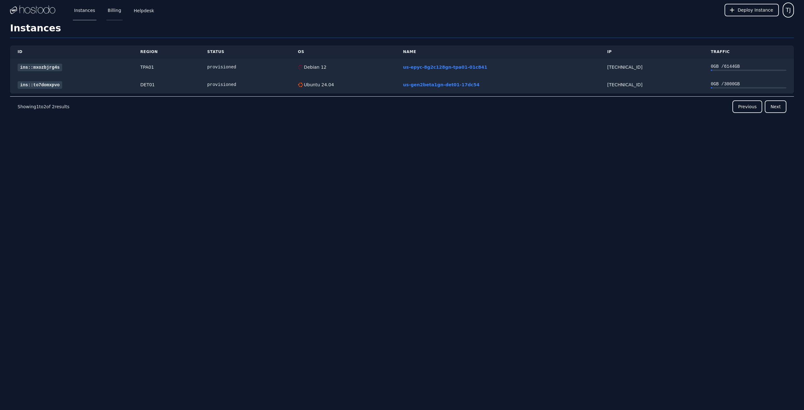 Image resolution: width=804 pixels, height=410 pixels. What do you see at coordinates (166, 52) in the screenshot?
I see `th: Region` at bounding box center [166, 52].